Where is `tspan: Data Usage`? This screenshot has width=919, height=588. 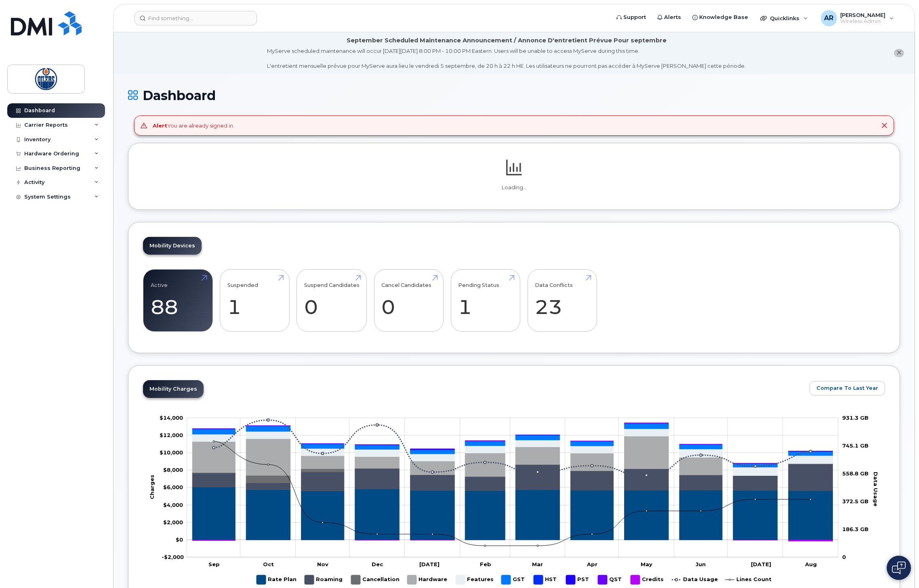 tspan: Data Usage is located at coordinates (876, 490).